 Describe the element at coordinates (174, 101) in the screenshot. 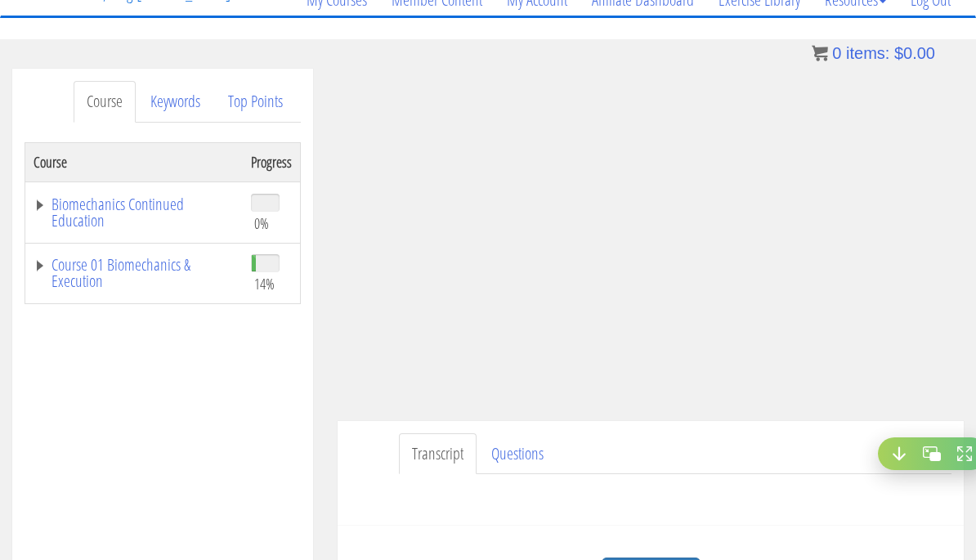

I see `a: Keywords` at that location.